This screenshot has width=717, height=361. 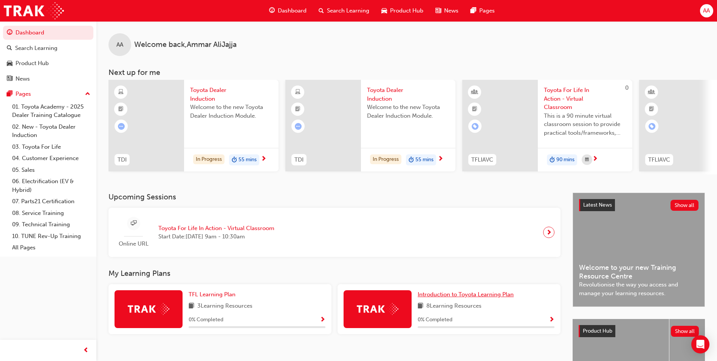 I want to click on span: Dashboard, so click(x=292, y=11).